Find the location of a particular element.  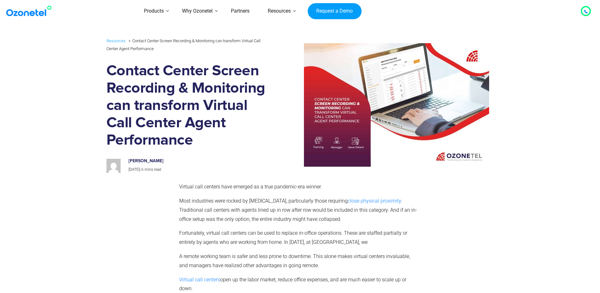

p: A remote working team is safer and less prone to downtime. This alone makes virtual centers inval... is located at coordinates (299, 261).